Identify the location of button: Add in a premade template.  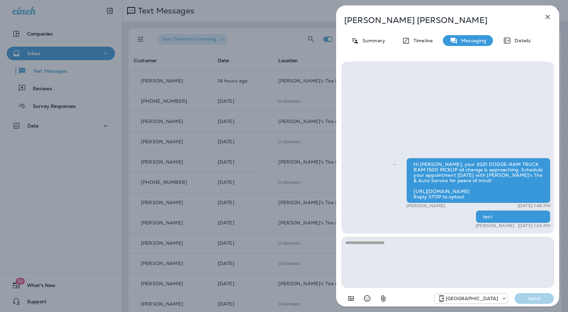
(351, 298).